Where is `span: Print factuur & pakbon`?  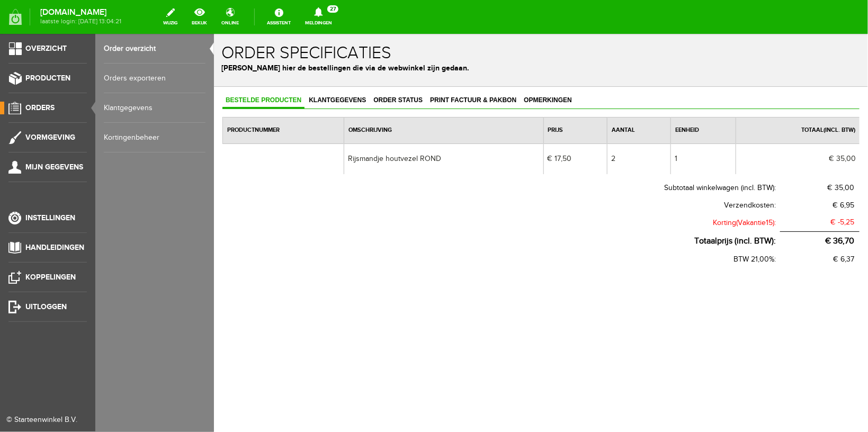 span: Print factuur & pakbon is located at coordinates (259, 66).